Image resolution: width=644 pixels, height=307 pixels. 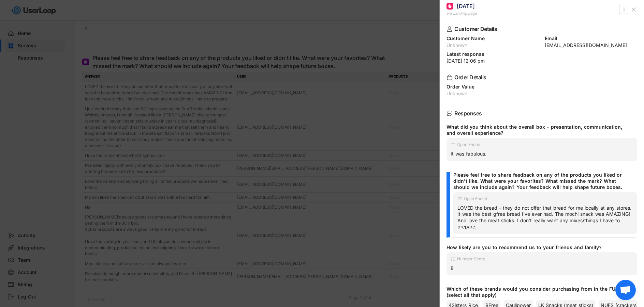 What do you see at coordinates (542, 87) in the screenshot?
I see `div: Order Value` at bounding box center [542, 87].